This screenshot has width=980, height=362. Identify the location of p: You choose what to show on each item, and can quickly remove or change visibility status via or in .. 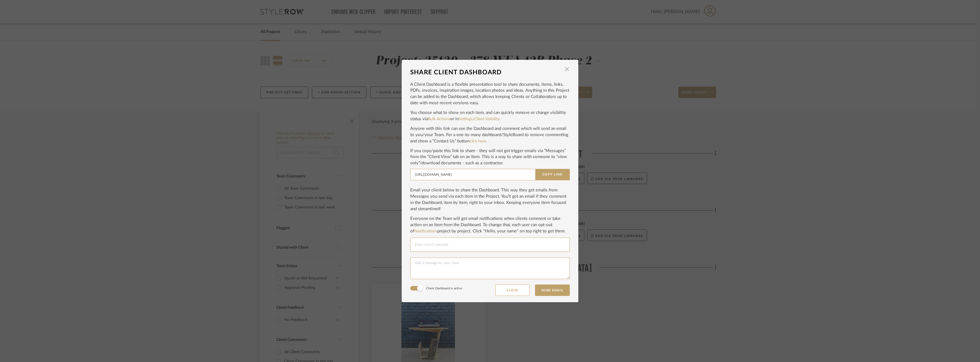
(490, 116).